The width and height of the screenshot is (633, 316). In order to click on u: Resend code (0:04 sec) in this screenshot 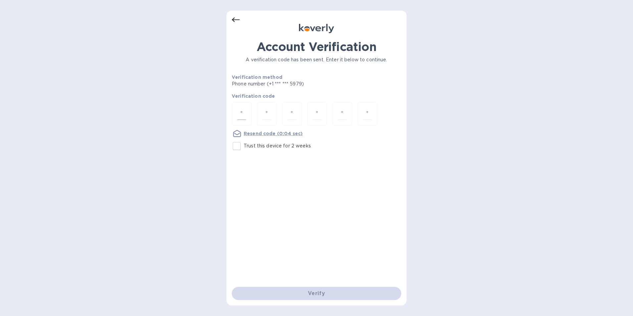, I will do `click(273, 133)`.